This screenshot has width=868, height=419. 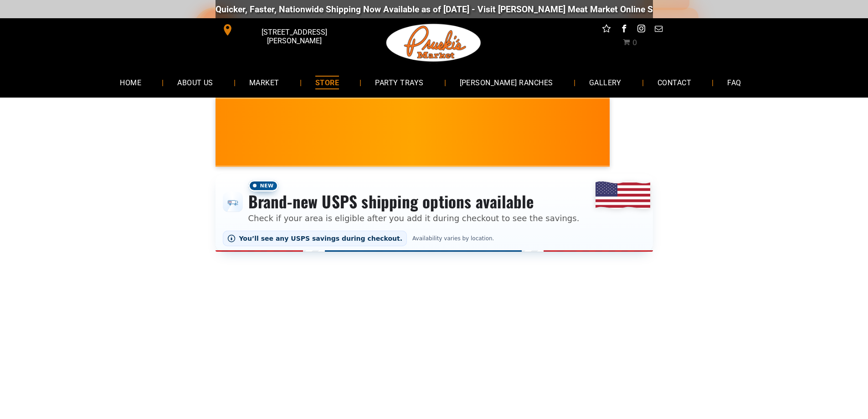 I want to click on div: Shipping options announcement, so click(x=434, y=213).